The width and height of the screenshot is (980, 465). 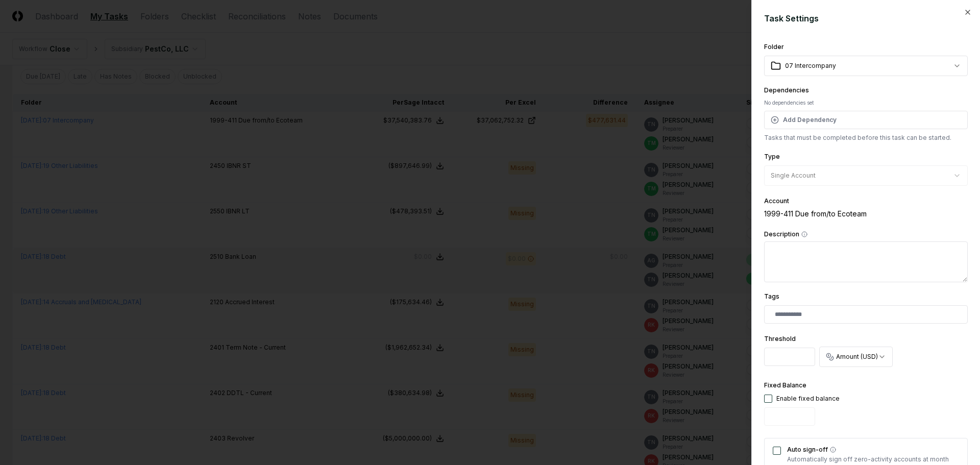 I want to click on p: Tasks that must be completed before this task can be started., so click(x=866, y=138).